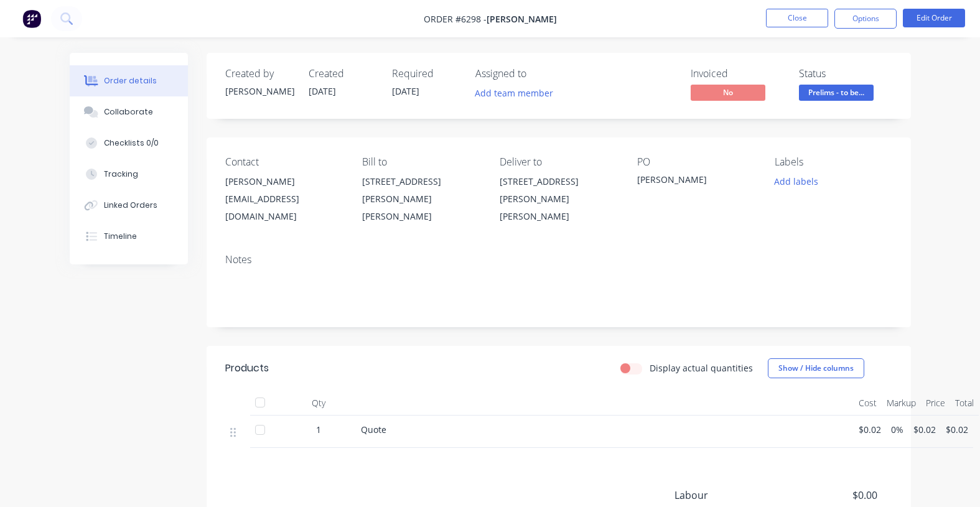 This screenshot has width=980, height=507. Describe the element at coordinates (455, 18) in the screenshot. I see `span: Order #6298 -` at that location.